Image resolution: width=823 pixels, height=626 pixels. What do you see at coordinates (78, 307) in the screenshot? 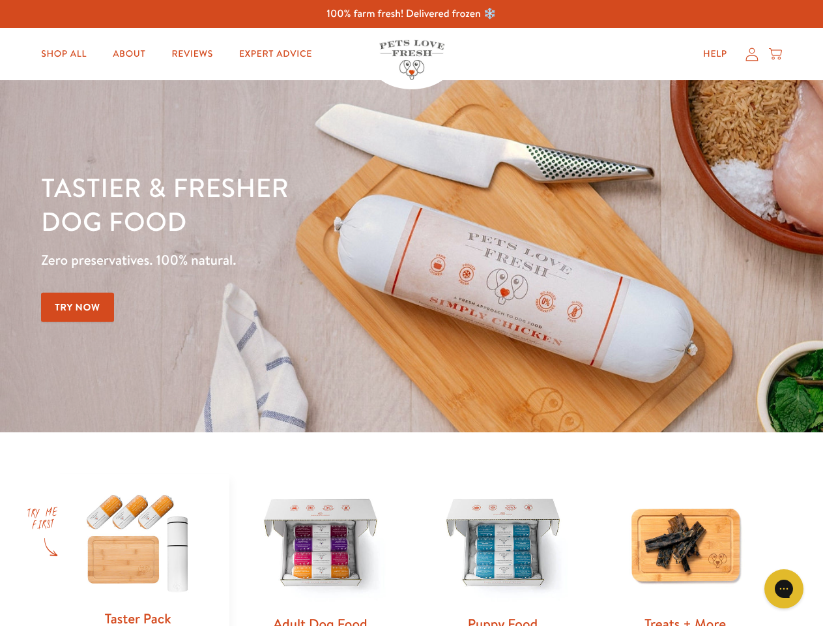
I see `a: Try Now` at bounding box center [78, 307].